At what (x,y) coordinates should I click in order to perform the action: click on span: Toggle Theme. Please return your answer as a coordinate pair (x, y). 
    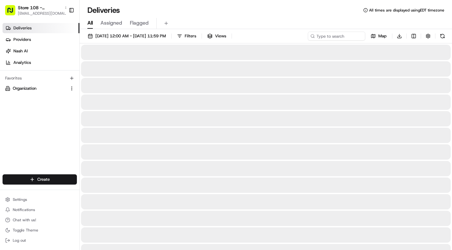
    Looking at the image, I should click on (26, 230).